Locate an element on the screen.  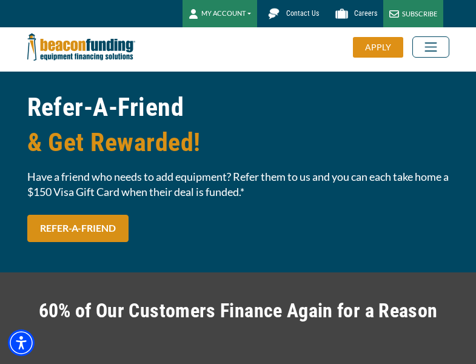
h2: 60% of Our Customers Finance Again for a Reason is located at coordinates (238, 310).